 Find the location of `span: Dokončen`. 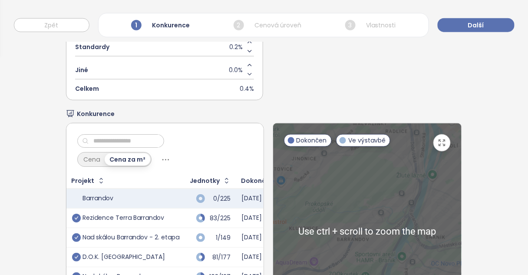

span: Dokončen is located at coordinates (312, 140).